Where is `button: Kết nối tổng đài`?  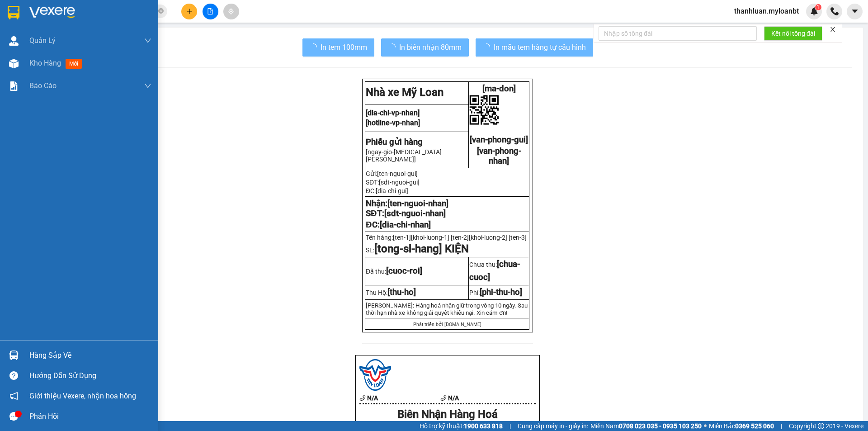 button: Kết nối tổng đài is located at coordinates (793, 33).